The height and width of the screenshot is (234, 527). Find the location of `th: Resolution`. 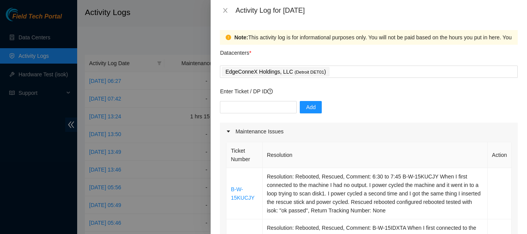

th: Resolution is located at coordinates (375, 155).